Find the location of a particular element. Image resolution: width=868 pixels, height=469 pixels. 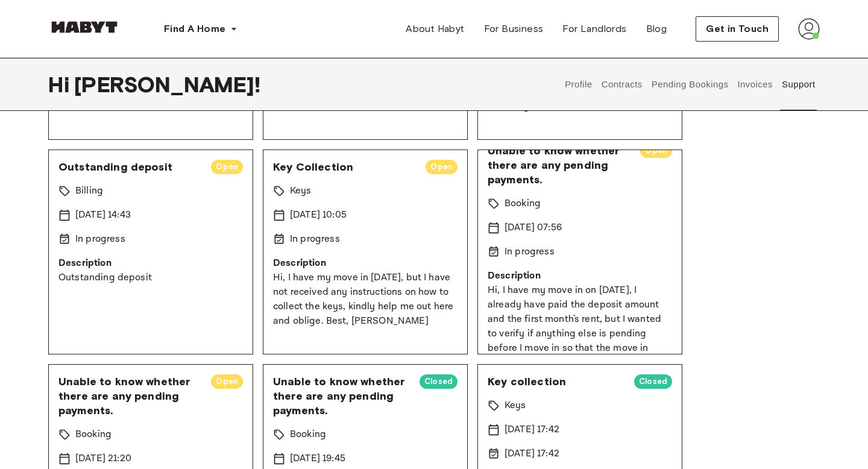

button: Invoices is located at coordinates (754, 84).